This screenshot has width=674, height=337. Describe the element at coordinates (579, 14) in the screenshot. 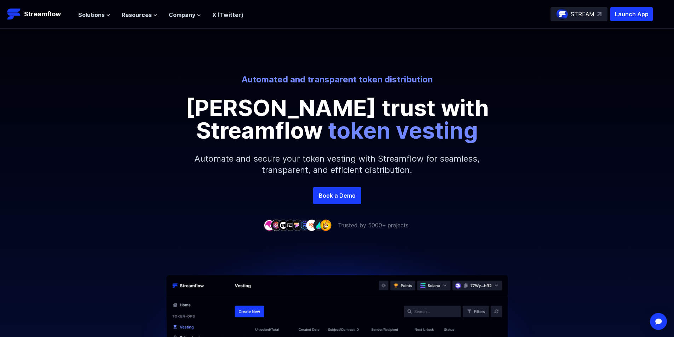

I see `a: STREAM` at that location.